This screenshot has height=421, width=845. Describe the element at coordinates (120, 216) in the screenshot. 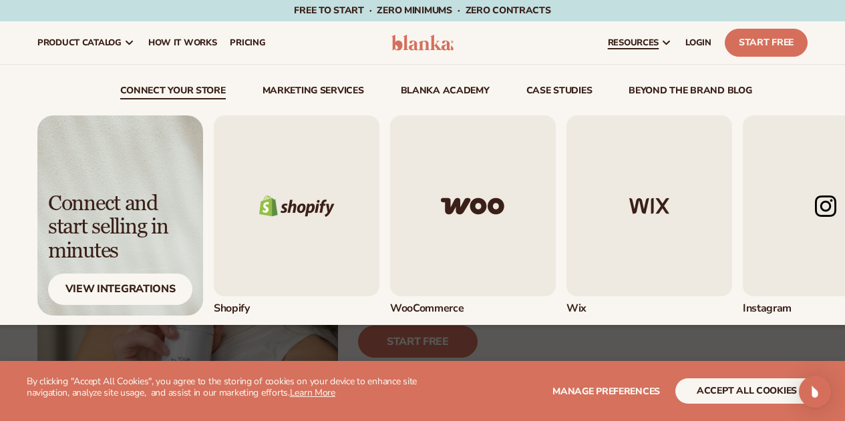

I see `a: Light background with shadow. Connect and start selling in minutes View Integrations` at that location.